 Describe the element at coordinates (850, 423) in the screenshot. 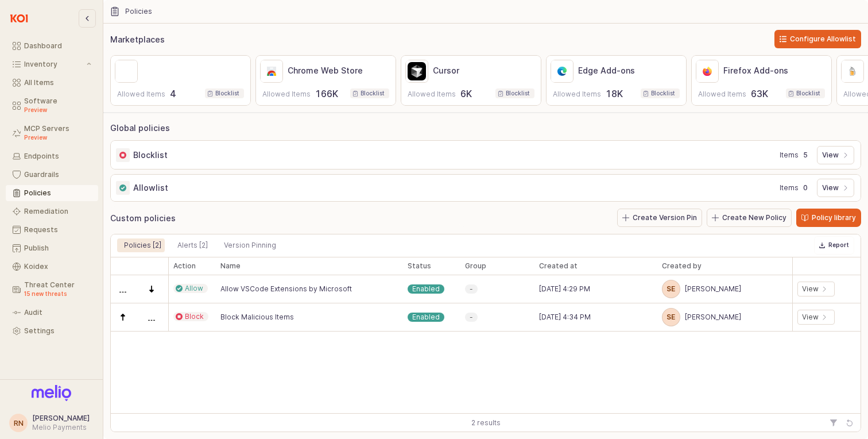

I see `button: Refresh` at that location.